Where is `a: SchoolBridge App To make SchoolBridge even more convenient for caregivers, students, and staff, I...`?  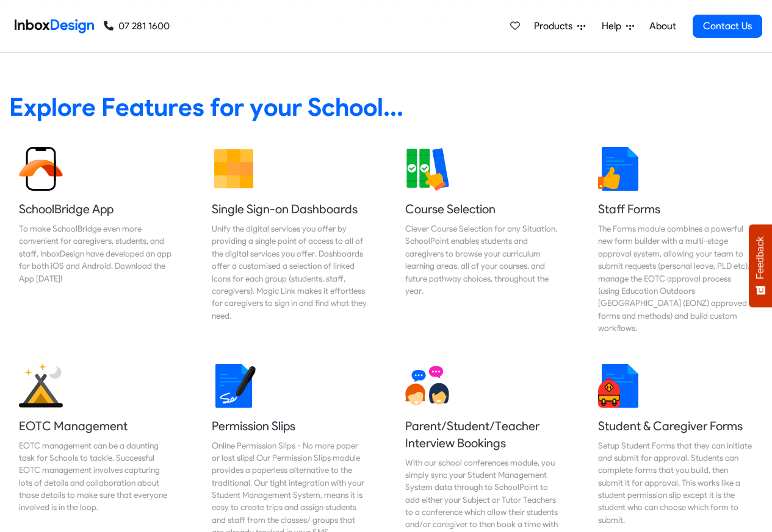
a: SchoolBridge App To make SchoolBridge even more convenient for caregivers, students, and staff, I... is located at coordinates (96, 241).